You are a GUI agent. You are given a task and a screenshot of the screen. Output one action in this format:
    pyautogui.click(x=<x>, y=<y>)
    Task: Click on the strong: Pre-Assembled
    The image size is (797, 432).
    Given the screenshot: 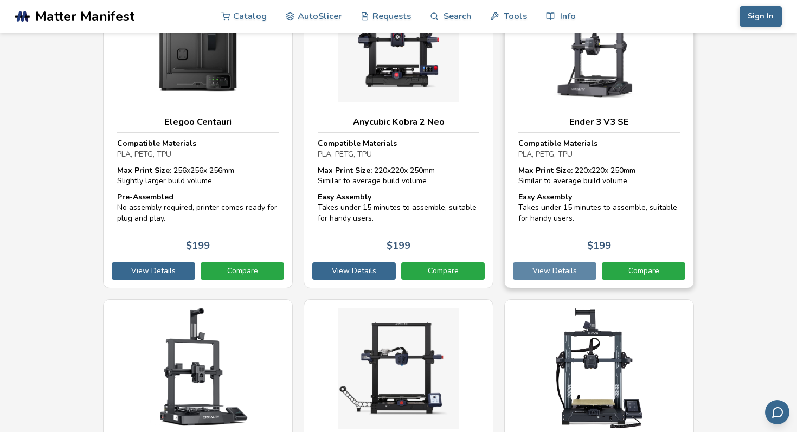 What is the action you would take?
    pyautogui.click(x=145, y=197)
    